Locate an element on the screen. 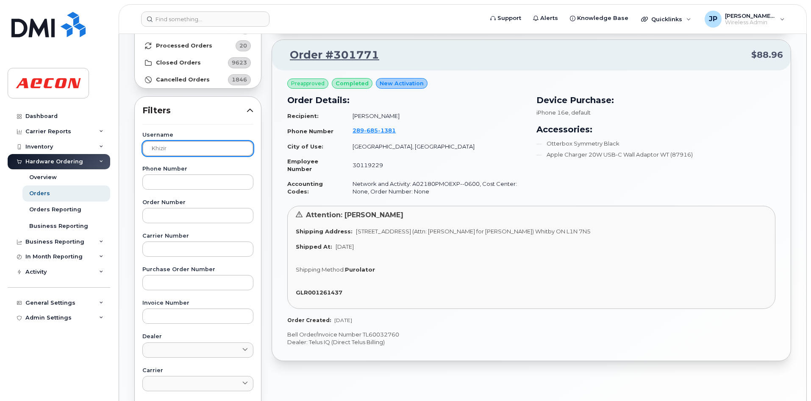 The width and height of the screenshot is (811, 401). label: Carrier Number is located at coordinates (198, 236).